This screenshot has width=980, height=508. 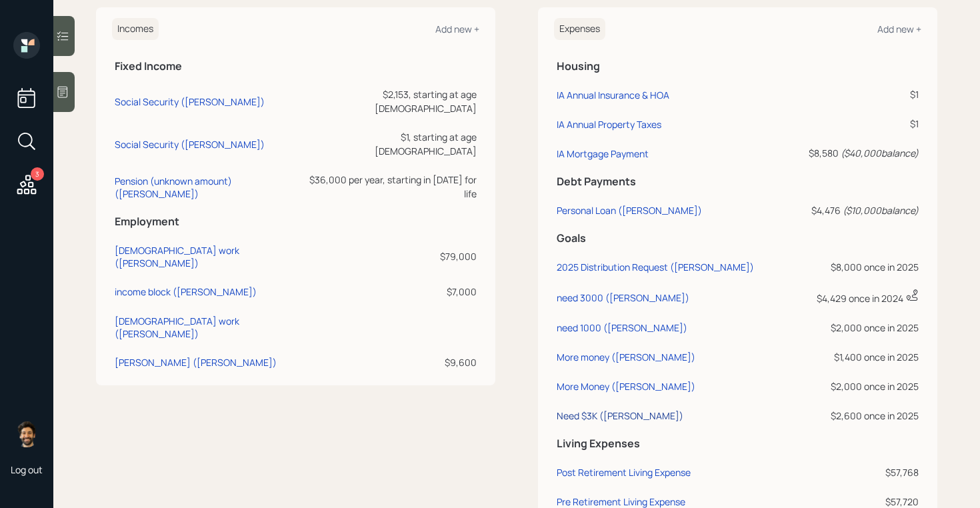 What do you see at coordinates (861, 357) in the screenshot?
I see `div: $1,400 once in 2025` at bounding box center [861, 357].